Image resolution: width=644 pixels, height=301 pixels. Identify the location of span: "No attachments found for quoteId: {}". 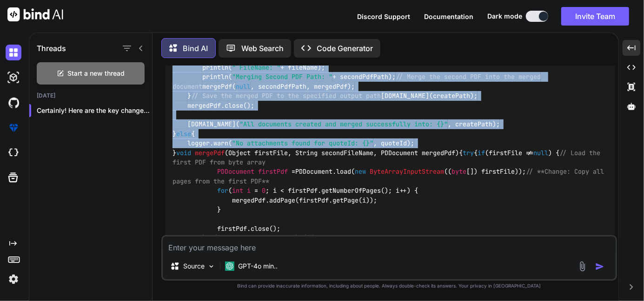
(303, 143).